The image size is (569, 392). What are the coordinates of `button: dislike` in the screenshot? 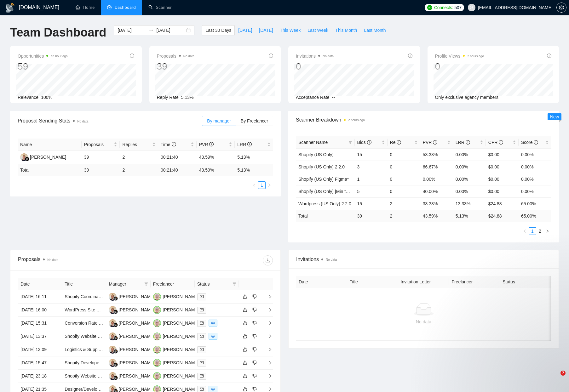 It's located at (255, 310).